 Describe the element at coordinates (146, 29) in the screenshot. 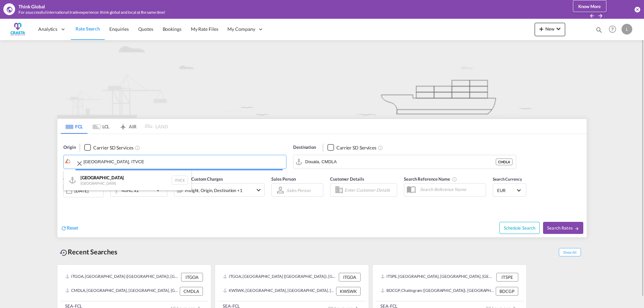

I see `span: Quotes` at that location.